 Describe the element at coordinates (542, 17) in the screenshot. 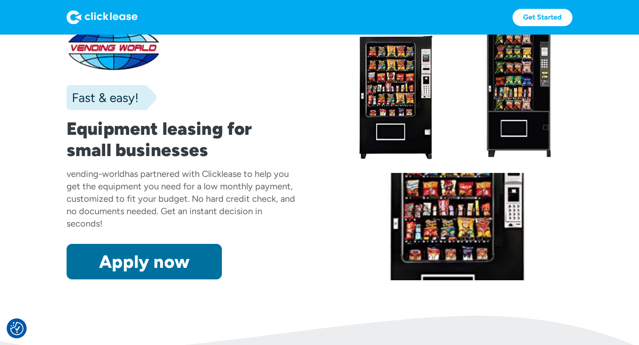

I see `a: Get Started` at that location.